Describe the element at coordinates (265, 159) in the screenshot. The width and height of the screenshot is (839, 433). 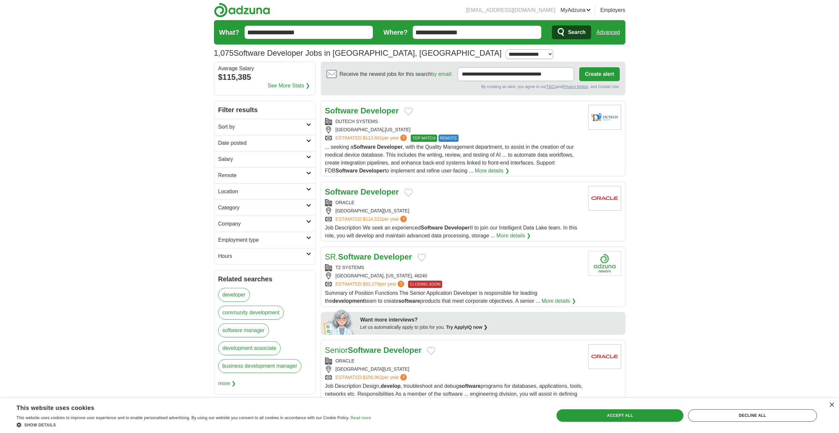
I see `a: Salary` at that location.